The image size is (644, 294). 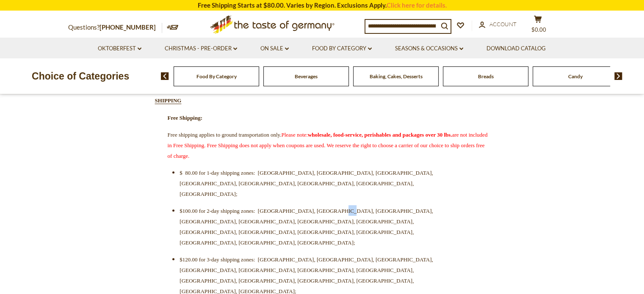 I want to click on span: Free shipping applies to ground transportation only., so click(x=328, y=145).